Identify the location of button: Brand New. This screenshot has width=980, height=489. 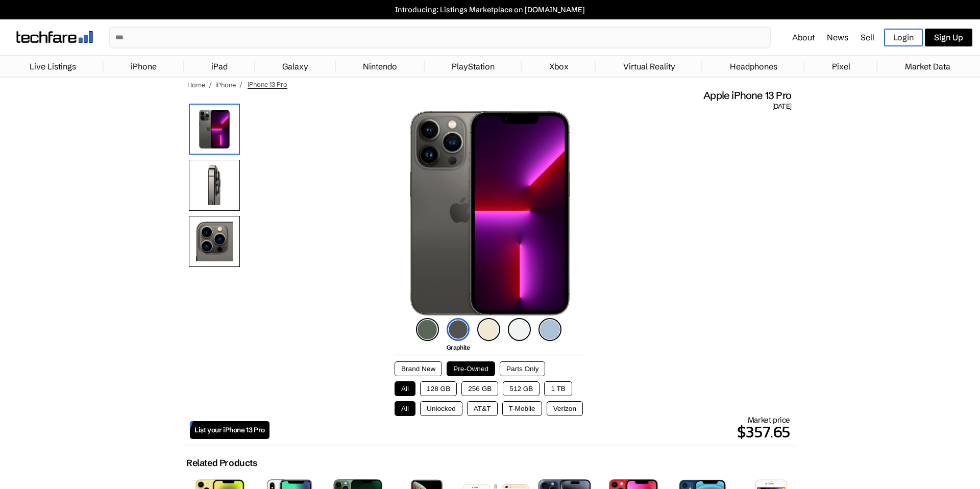
(418, 368).